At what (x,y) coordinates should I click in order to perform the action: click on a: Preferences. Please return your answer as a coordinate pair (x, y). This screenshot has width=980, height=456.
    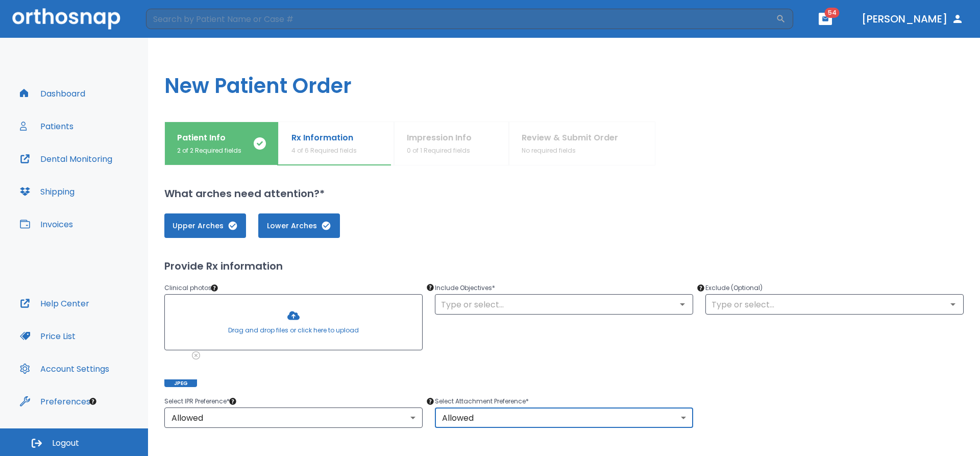
    Looking at the image, I should click on (55, 401).